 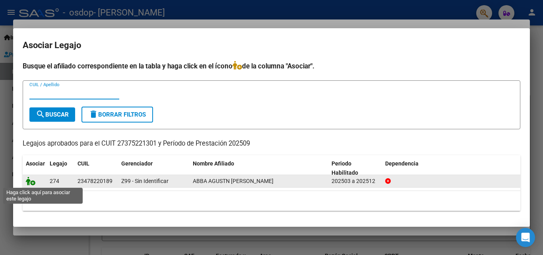 I want to click on h2: Asociar Legajo, so click(x=272, y=45).